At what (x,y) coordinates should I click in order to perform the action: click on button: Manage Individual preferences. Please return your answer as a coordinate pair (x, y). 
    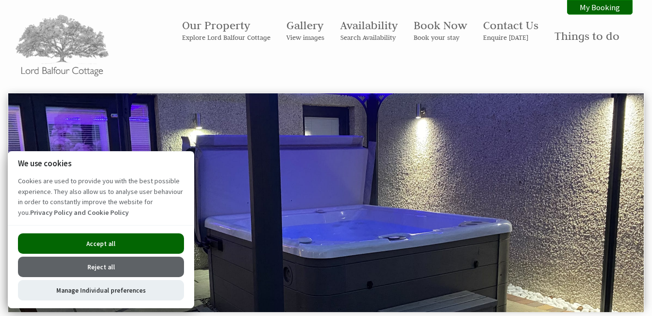
    Looking at the image, I should click on (101, 290).